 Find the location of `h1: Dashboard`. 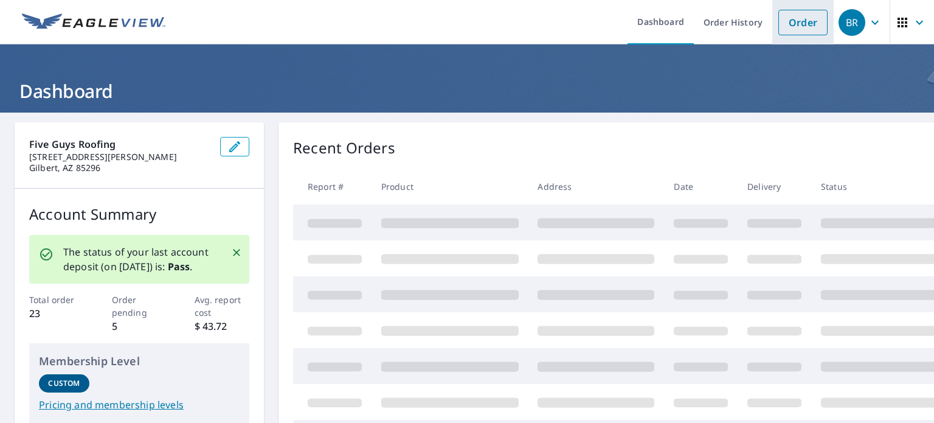

h1: Dashboard is located at coordinates (467, 91).